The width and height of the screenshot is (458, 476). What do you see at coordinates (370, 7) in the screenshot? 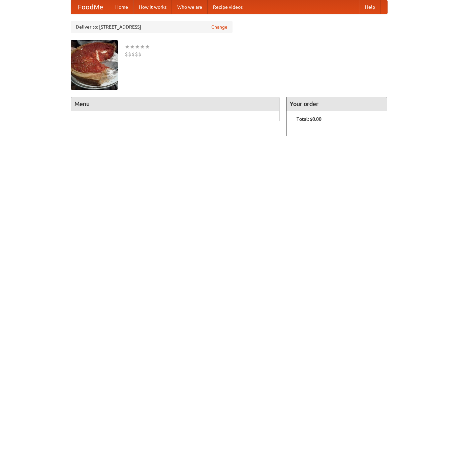
I see `a: Help` at bounding box center [370, 7].